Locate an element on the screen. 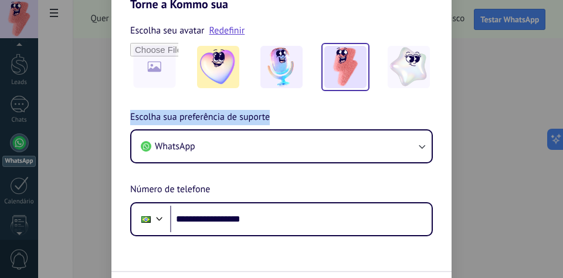 This screenshot has height=278, width=563. span: Número de telefone is located at coordinates (170, 190).